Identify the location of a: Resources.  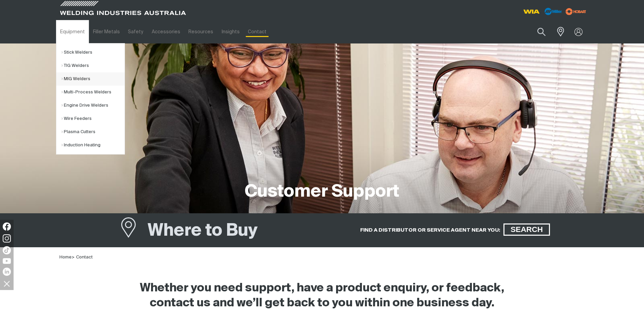
(200, 32).